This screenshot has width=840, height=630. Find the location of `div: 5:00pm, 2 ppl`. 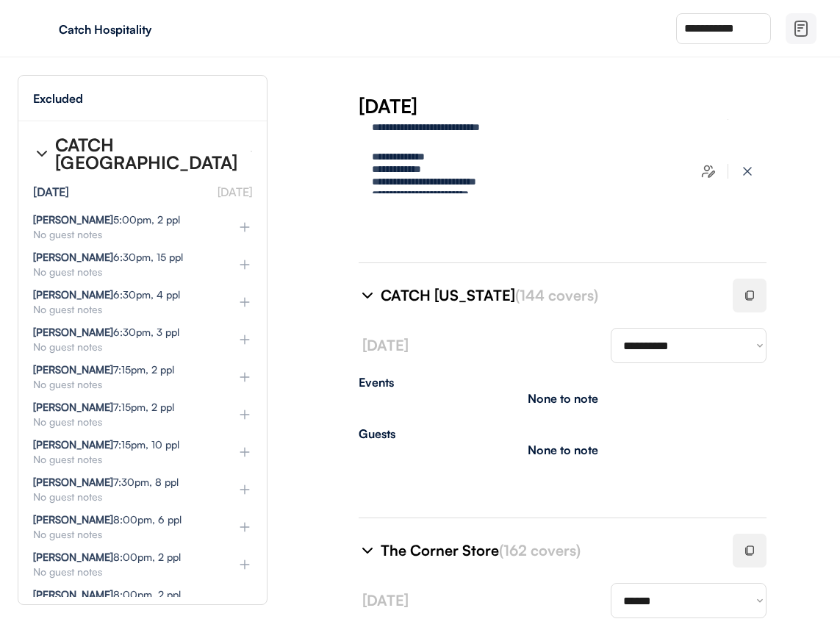

div: 5:00pm, 2 ppl is located at coordinates (106, 220).